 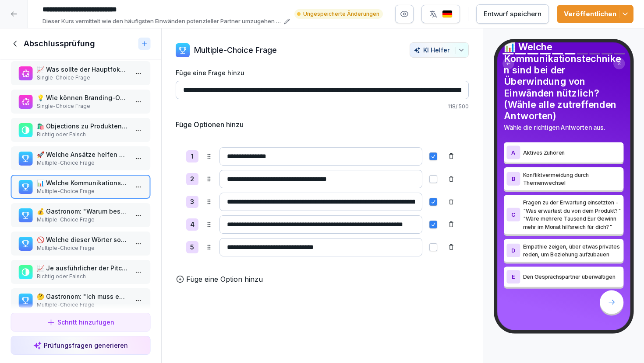 I want to click on div: Prüfungsfragen generieren, so click(x=80, y=345).